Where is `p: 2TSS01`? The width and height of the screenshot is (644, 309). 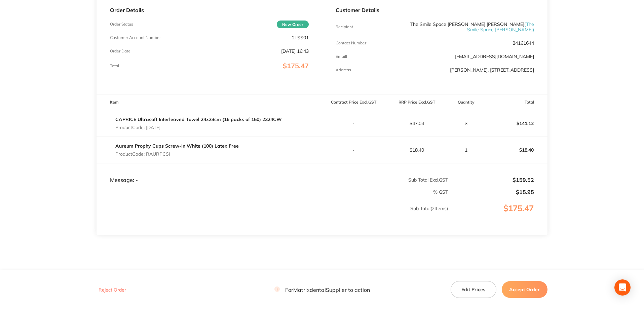
p: 2TSS01 is located at coordinates (300, 37).